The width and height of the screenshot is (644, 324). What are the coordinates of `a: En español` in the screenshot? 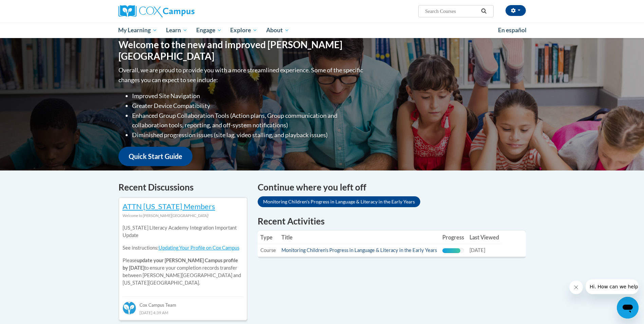 It's located at (512, 30).